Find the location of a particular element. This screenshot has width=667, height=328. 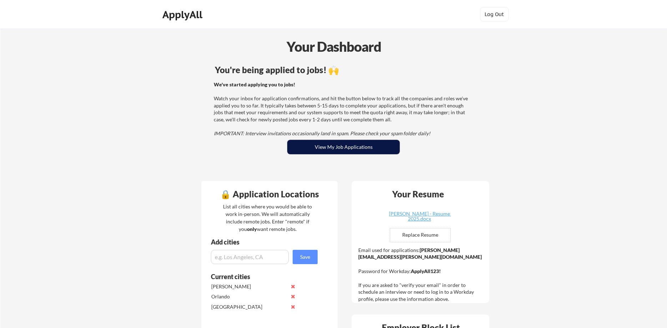

button: Save is located at coordinates (305, 257).